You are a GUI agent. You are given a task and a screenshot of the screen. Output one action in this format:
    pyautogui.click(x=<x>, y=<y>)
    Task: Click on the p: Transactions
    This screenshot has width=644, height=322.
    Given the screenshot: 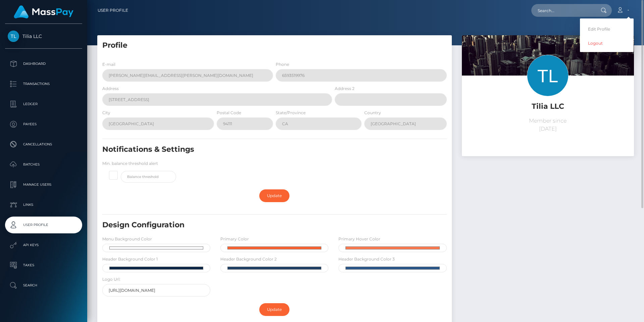 What is the action you would take?
    pyautogui.click(x=44, y=84)
    